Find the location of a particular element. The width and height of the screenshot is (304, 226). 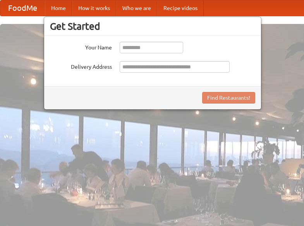

a: Who we are is located at coordinates (137, 8).